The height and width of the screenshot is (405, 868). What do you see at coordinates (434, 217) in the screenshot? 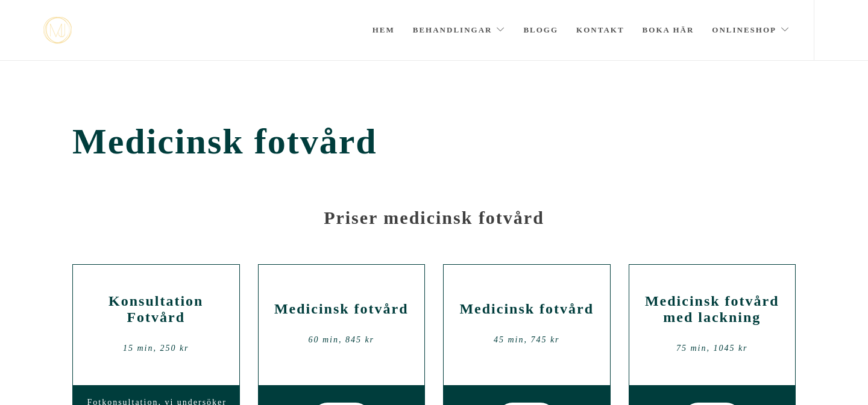
I see `strong: Priser medicinsk fotvård` at bounding box center [434, 217].